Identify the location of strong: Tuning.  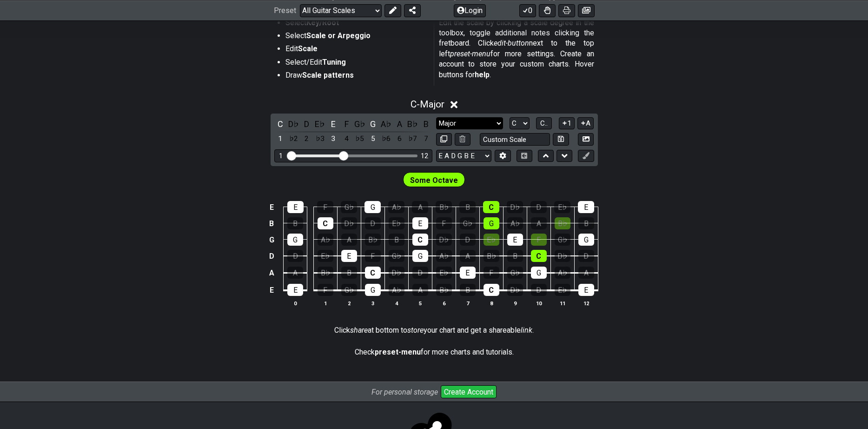
(334, 62).